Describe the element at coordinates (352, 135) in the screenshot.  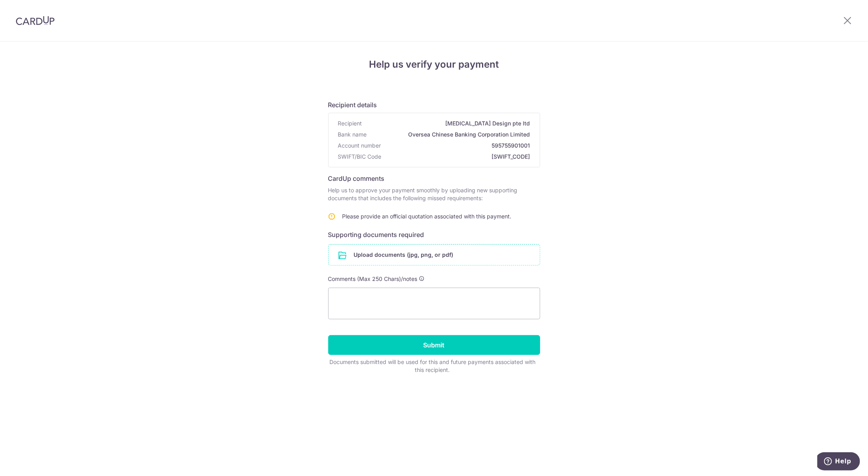
I see `span: Bank name` at that location.